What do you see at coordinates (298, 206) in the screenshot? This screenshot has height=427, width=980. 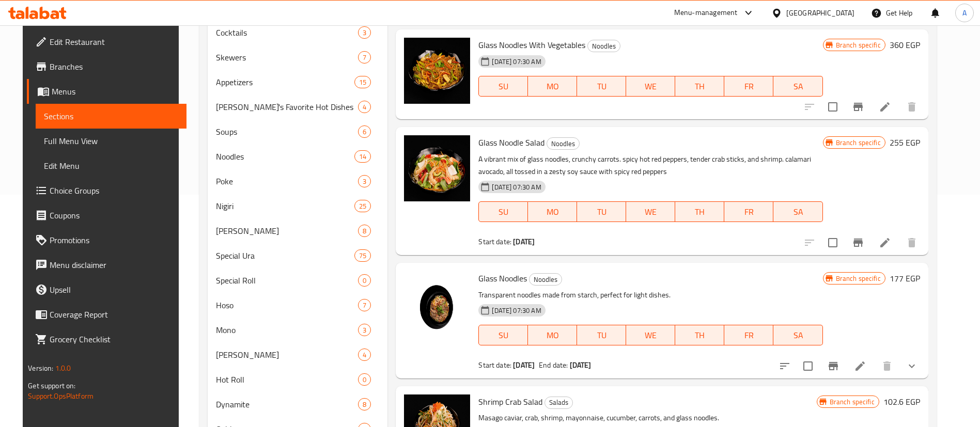 I see `div: Nigiri25` at bounding box center [298, 206].